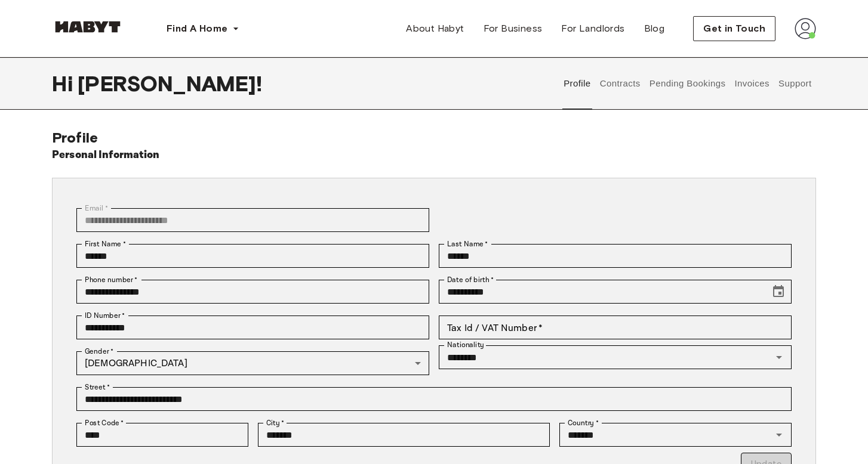  Describe the element at coordinates (105, 244) in the screenshot. I see `label: First Name` at that location.